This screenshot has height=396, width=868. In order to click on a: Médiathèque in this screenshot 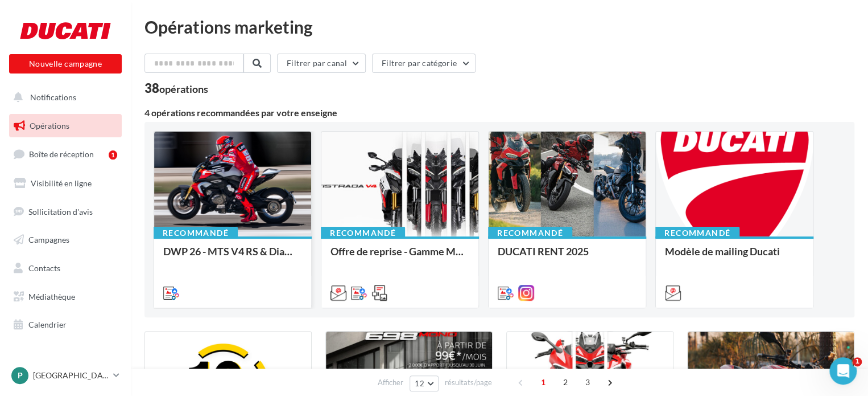, I will do `click(66, 297)`.